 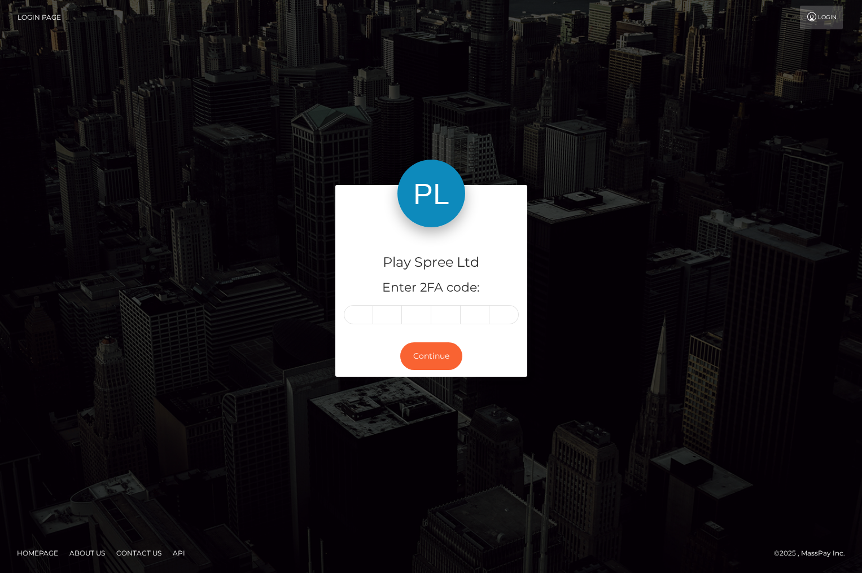 I want to click on a: Contact Us, so click(x=139, y=553).